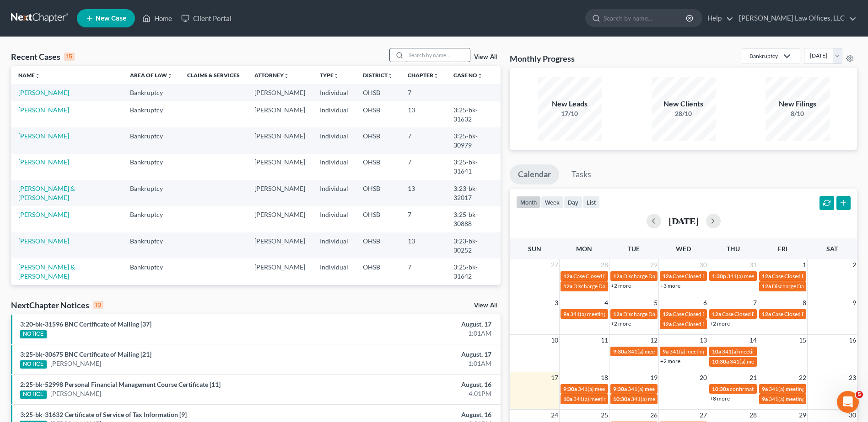 The width and height of the screenshot is (868, 422). What do you see at coordinates (207, 18) in the screenshot?
I see `a: Client Portal` at bounding box center [207, 18].